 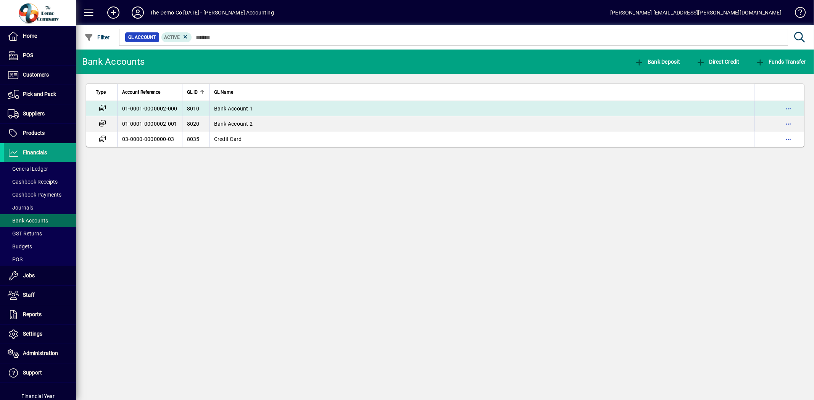 I want to click on a: Pick and Pack, so click(x=40, y=95).